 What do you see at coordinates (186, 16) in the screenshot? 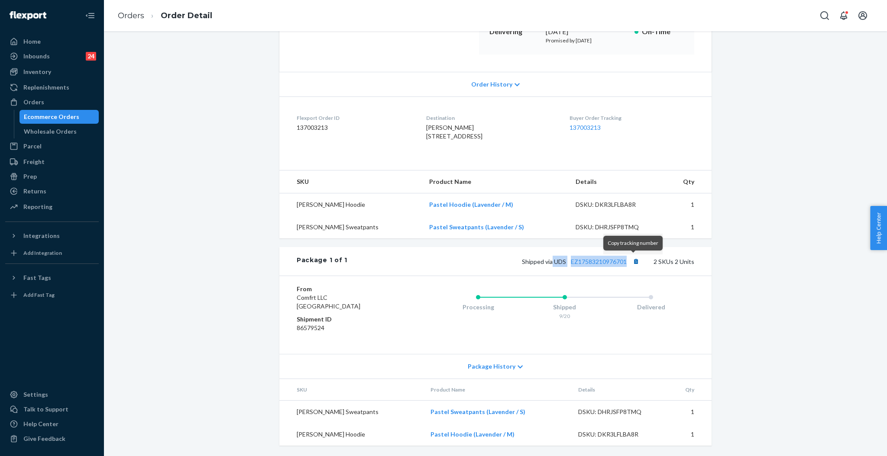
I see `a: Order Detail` at bounding box center [186, 16].